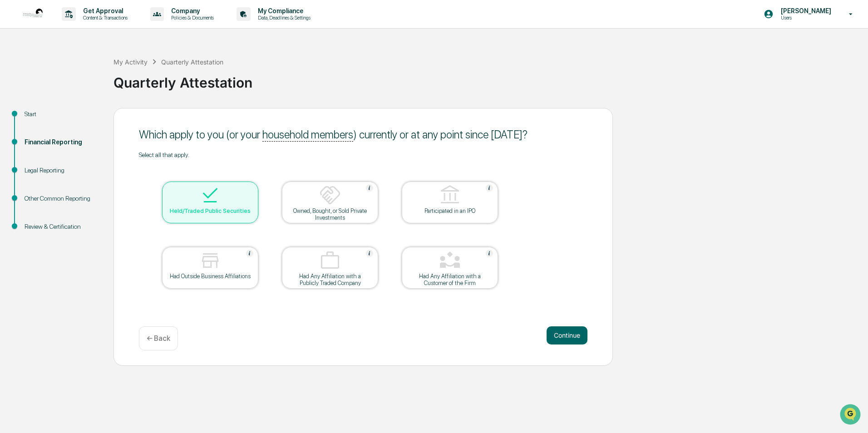 This screenshot has width=868, height=433. What do you see at coordinates (62, 171) in the screenshot?
I see `div: Legal Reporting` at bounding box center [62, 171].